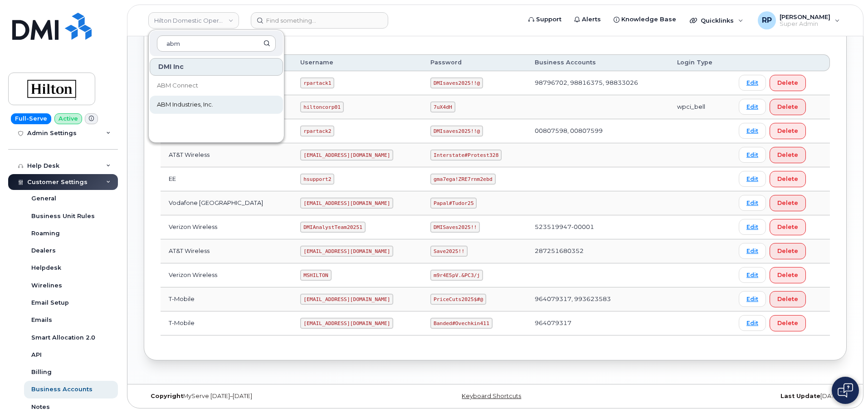 This screenshot has height=413, width=868. Describe the element at coordinates (598, 299) in the screenshot. I see `td: 964079317, 993623583` at that location.